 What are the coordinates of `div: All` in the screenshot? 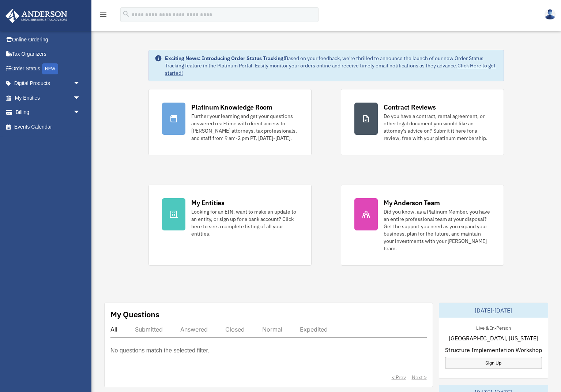 It's located at (114, 329).